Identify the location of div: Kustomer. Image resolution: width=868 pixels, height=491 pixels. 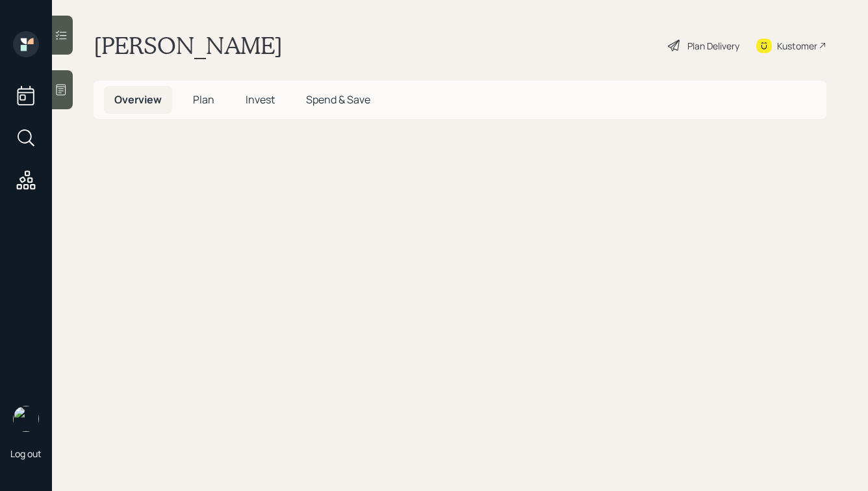
(797, 45).